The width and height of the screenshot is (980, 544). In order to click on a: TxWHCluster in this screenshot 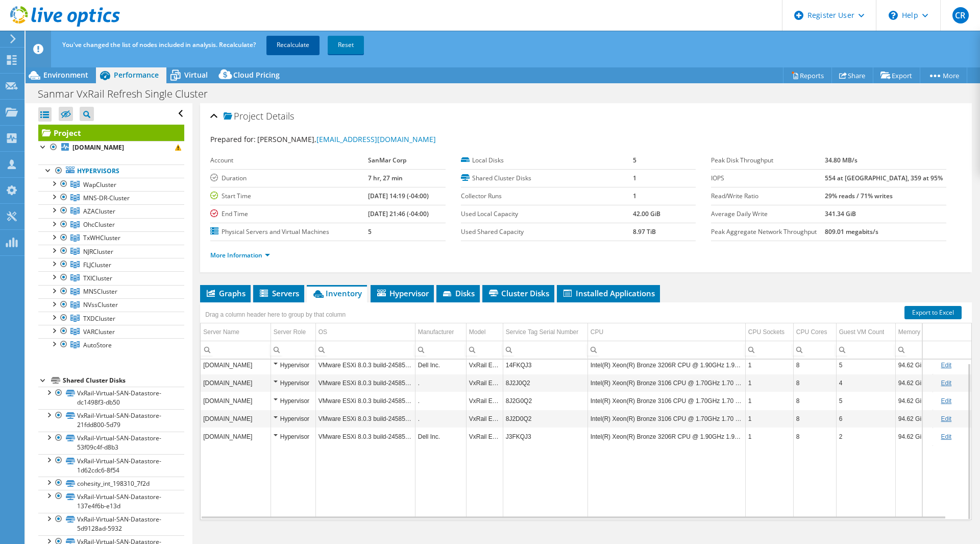, I will do `click(111, 238)`.